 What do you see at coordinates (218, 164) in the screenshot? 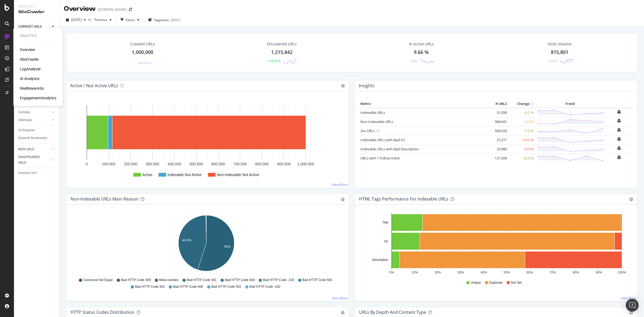
I see `text: 600,000` at bounding box center [218, 164].